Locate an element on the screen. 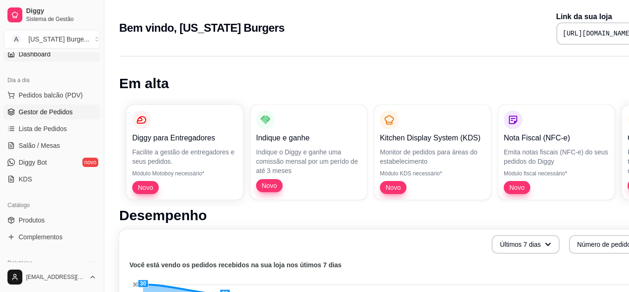 The width and height of the screenshot is (629, 292). div: Catálogo is located at coordinates (52, 205).